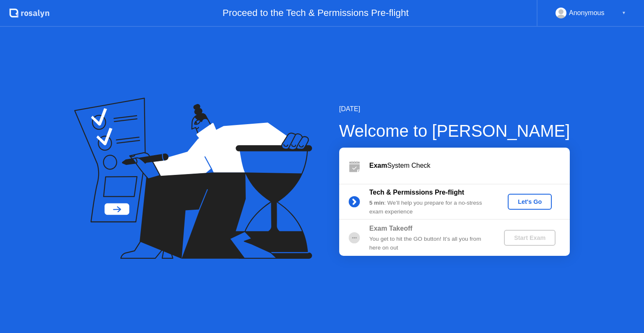  I want to click on b: Exam, so click(378, 165).